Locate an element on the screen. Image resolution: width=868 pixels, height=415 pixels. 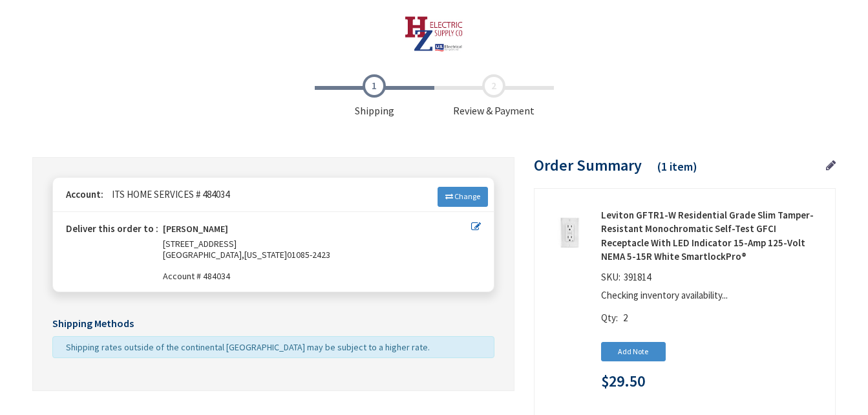
span: 2 is located at coordinates (626, 318).